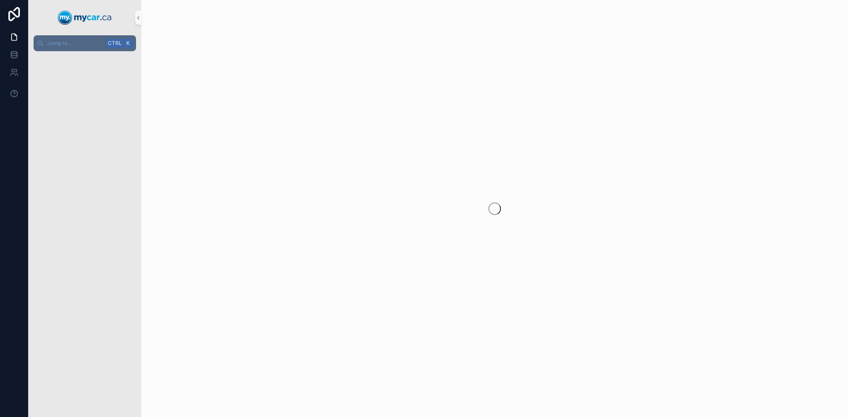 The image size is (848, 417). I want to click on div: scrollable content, so click(85, 234).